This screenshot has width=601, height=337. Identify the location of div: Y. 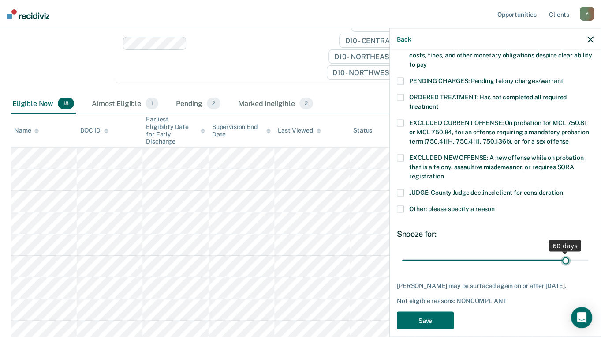
(587, 14).